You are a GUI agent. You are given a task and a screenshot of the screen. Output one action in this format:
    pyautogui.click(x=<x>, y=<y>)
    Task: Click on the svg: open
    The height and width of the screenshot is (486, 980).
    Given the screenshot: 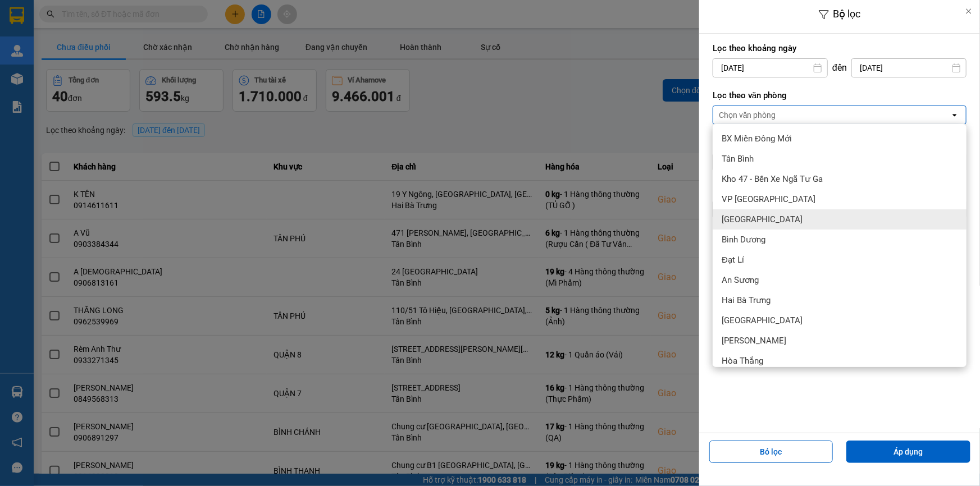 What is the action you would take?
    pyautogui.click(x=955, y=115)
    